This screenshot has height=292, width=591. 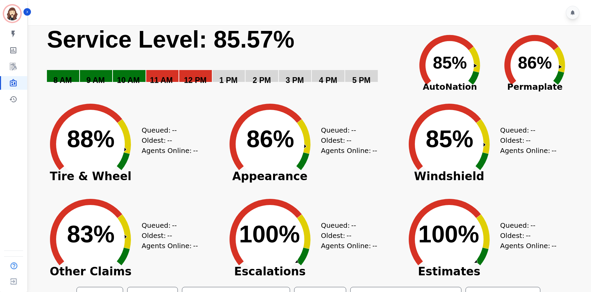 I want to click on span: AutoNation, so click(x=450, y=87).